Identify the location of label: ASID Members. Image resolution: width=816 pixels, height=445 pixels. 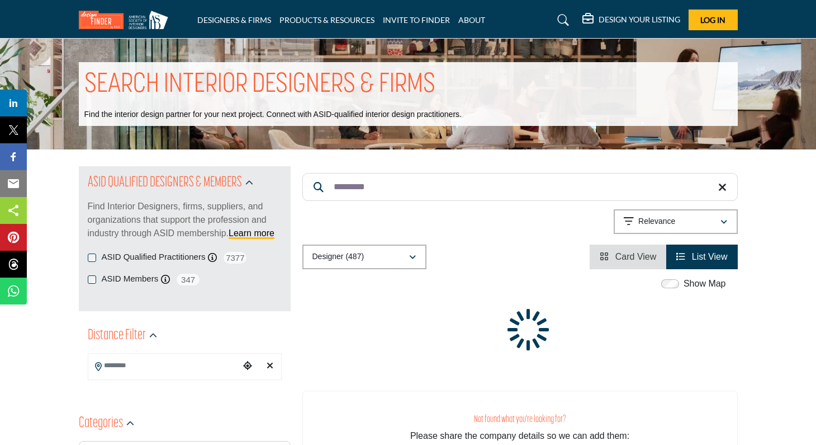
(130, 278).